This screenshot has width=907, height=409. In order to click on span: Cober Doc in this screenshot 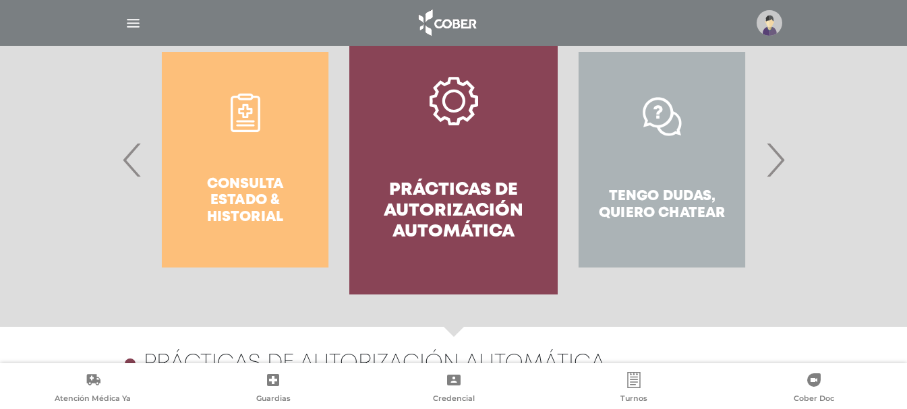, I will do `click(814, 400)`.